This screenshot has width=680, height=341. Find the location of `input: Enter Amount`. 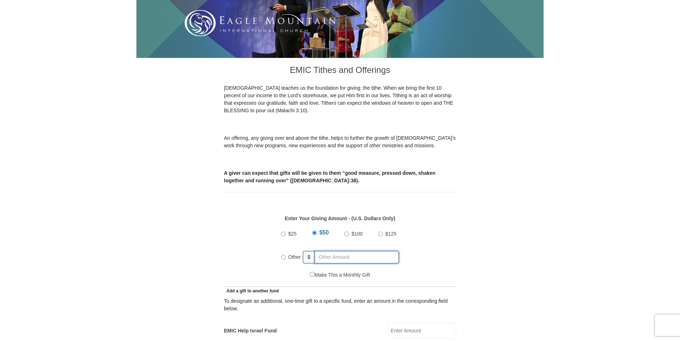

input: Enter Amount is located at coordinates (422, 330).